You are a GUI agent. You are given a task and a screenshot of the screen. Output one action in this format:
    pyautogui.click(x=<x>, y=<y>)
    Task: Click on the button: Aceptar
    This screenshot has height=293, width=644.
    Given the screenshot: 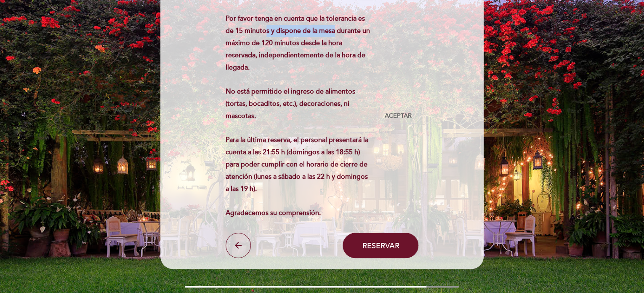 What is the action you would take?
    pyautogui.click(x=398, y=116)
    